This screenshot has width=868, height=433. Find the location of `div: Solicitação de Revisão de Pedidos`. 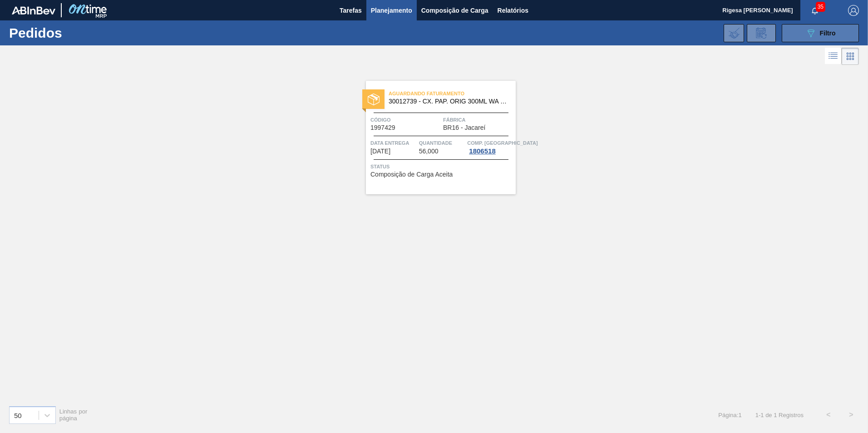

div: Solicitação de Revisão de Pedidos is located at coordinates (762, 33).